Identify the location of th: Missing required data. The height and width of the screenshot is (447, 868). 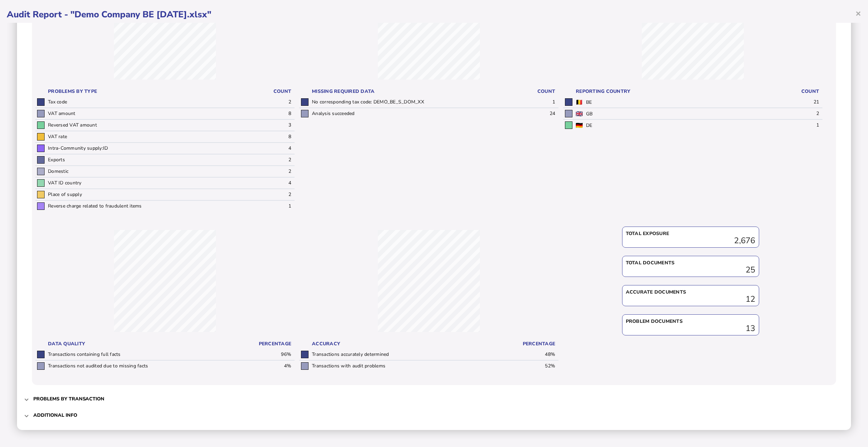
(415, 92).